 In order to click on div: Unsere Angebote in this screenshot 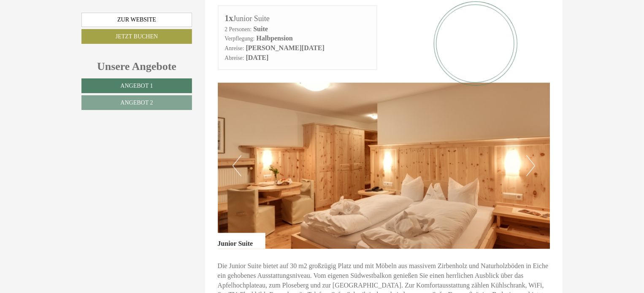, I will do `click(137, 66)`.